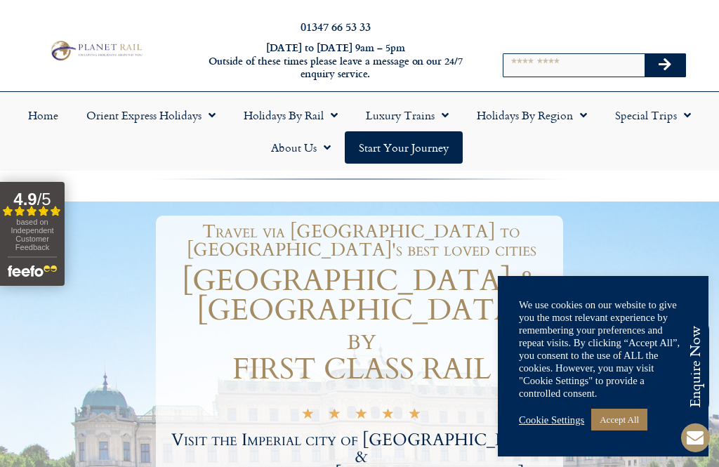  Describe the element at coordinates (665, 65) in the screenshot. I see `button: Search` at that location.